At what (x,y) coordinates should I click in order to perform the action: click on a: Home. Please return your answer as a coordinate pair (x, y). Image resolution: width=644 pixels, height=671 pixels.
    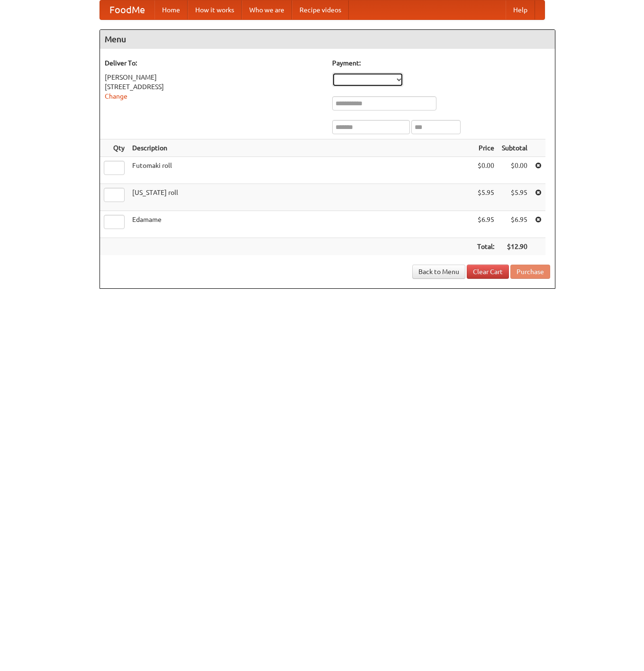
    Looking at the image, I should click on (171, 10).